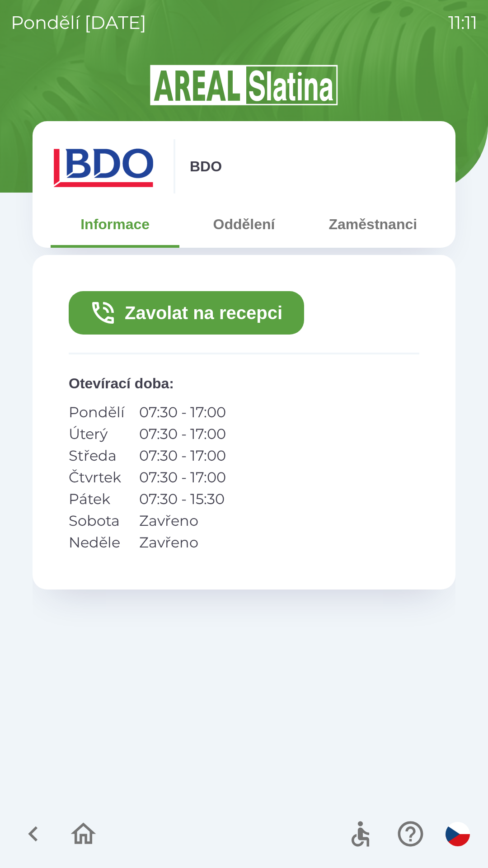 The width and height of the screenshot is (488, 868). Describe the element at coordinates (97, 434) in the screenshot. I see `p: Úterý` at that location.